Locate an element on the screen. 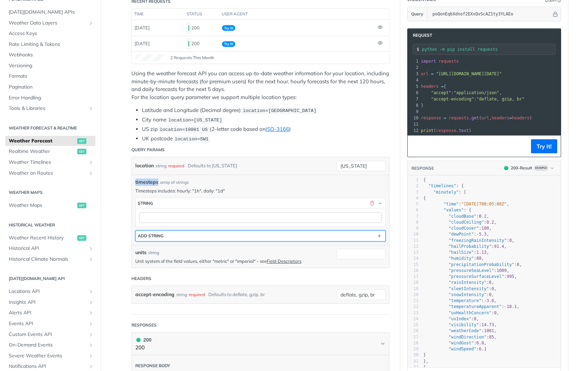 Image resolution: width=588 pixels, height=371 pixels. span: 1001 is located at coordinates (489, 331).